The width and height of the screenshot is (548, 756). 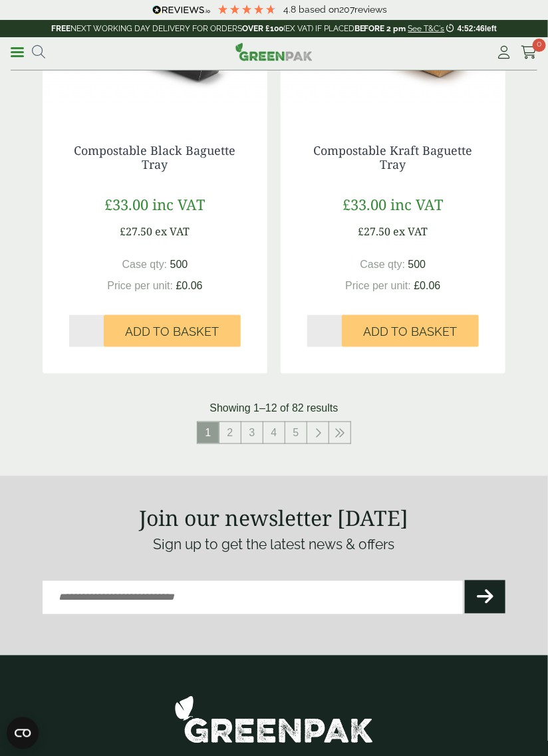 I want to click on a: Compostable Kraft Baguette Tray, so click(x=393, y=158).